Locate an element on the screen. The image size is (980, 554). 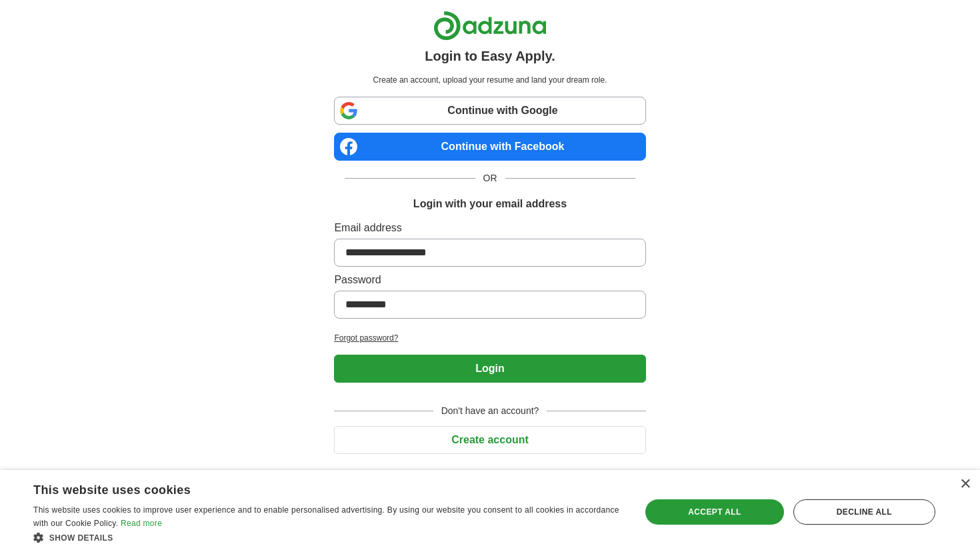
span: Show details is located at coordinates (81, 539).